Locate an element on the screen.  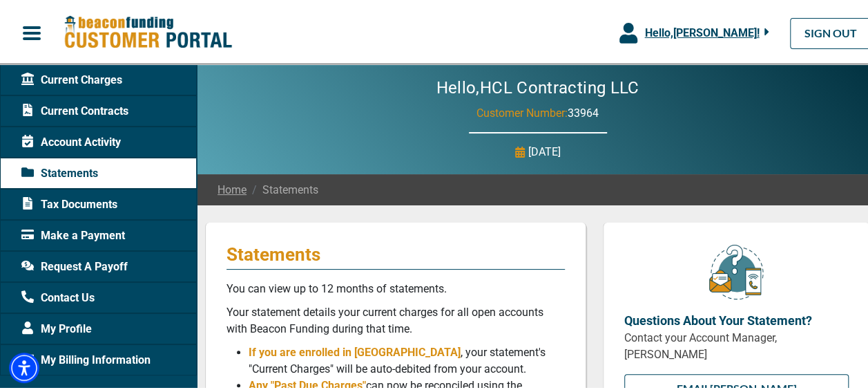
span: Tax Documents is located at coordinates (69, 203).